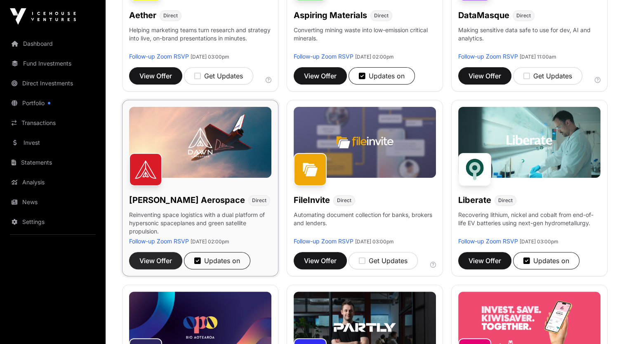  I want to click on p: Helping marketing teams turn research and strategy into live, on-brand presentations in minutes., so click(200, 39).